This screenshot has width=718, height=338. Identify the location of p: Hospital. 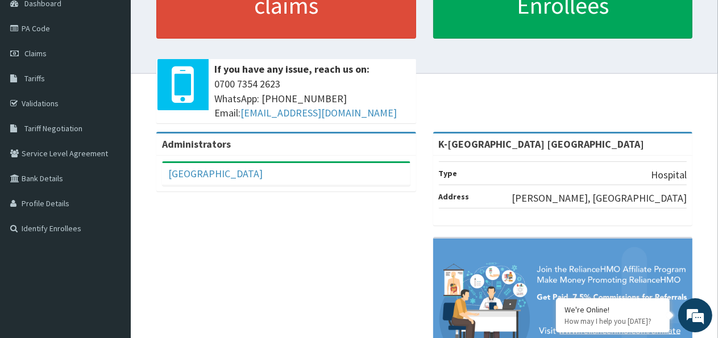
(668, 175).